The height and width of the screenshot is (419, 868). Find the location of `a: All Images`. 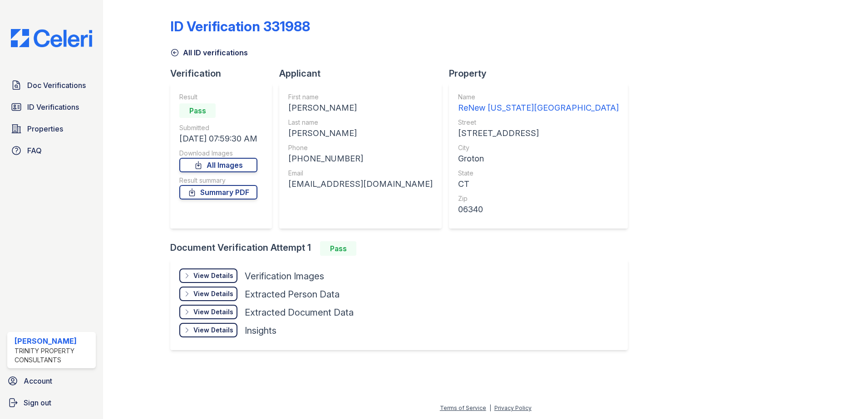

a: All Images is located at coordinates (218, 165).